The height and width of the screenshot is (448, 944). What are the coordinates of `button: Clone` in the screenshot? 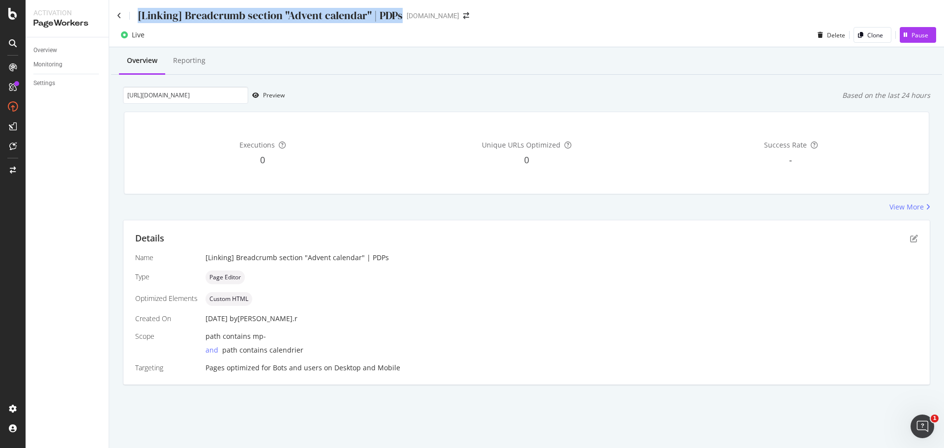 It's located at (872, 35).